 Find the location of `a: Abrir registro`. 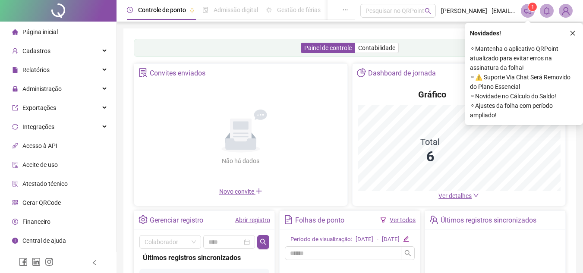

a: Abrir registro is located at coordinates (252, 220).